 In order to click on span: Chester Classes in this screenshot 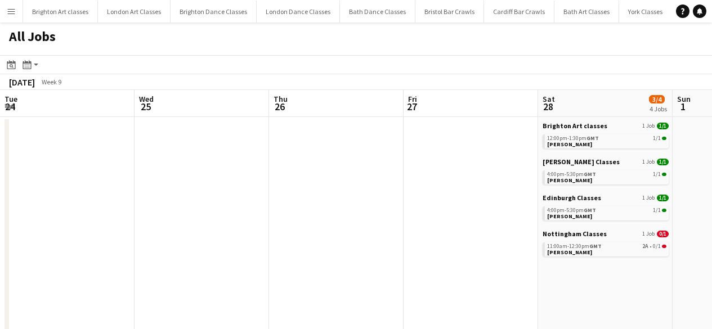, I will do `click(581, 162)`.